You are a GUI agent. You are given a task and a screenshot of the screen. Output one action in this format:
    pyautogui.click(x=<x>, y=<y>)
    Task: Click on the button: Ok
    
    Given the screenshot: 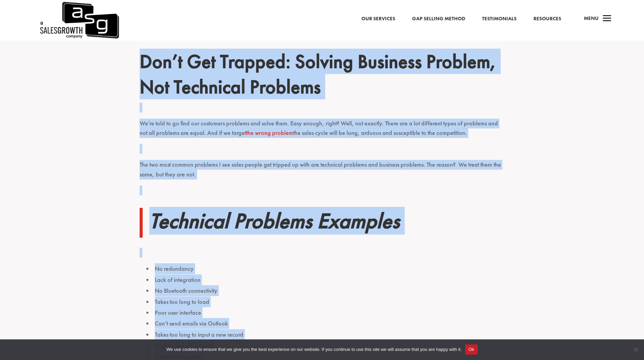 What is the action you would take?
    pyautogui.click(x=471, y=349)
    